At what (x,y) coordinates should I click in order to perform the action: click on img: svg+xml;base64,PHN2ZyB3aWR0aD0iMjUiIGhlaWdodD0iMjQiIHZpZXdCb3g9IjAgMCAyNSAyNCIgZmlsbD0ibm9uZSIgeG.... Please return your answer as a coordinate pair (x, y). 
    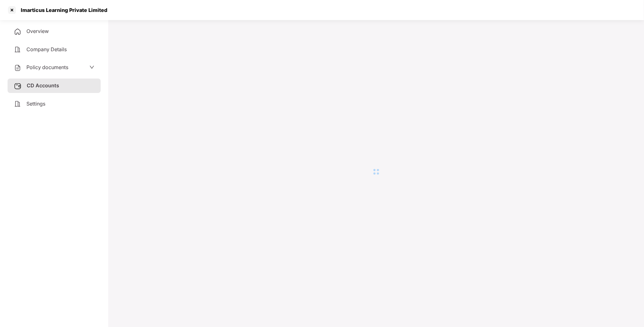
    Looking at the image, I should click on (17, 86).